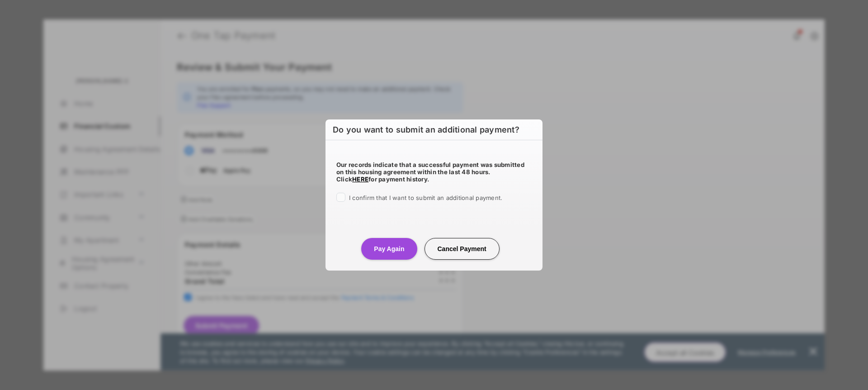  Describe the element at coordinates (425, 198) in the screenshot. I see `span: I confirm that I want to submit an additional payment.` at that location.